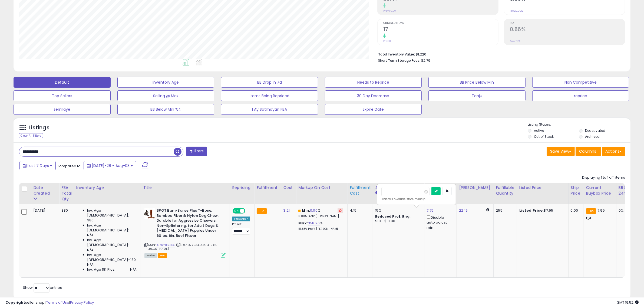  What do you see at coordinates (587, 151) in the screenshot?
I see `span: Columns` at bounding box center [587, 151].